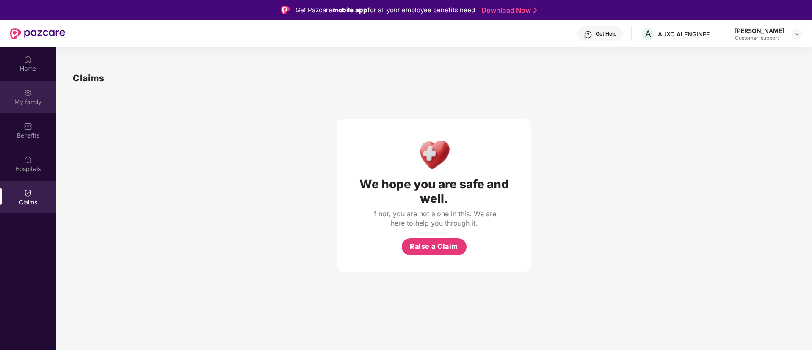 The height and width of the screenshot is (350, 812). I want to click on img: Logo, so click(285, 10).